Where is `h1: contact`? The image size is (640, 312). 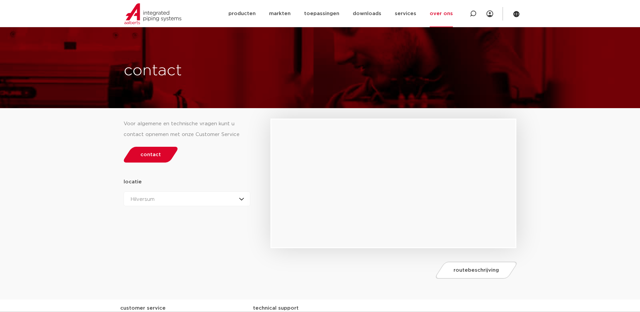
h1: contact is located at coordinates (234, 71).